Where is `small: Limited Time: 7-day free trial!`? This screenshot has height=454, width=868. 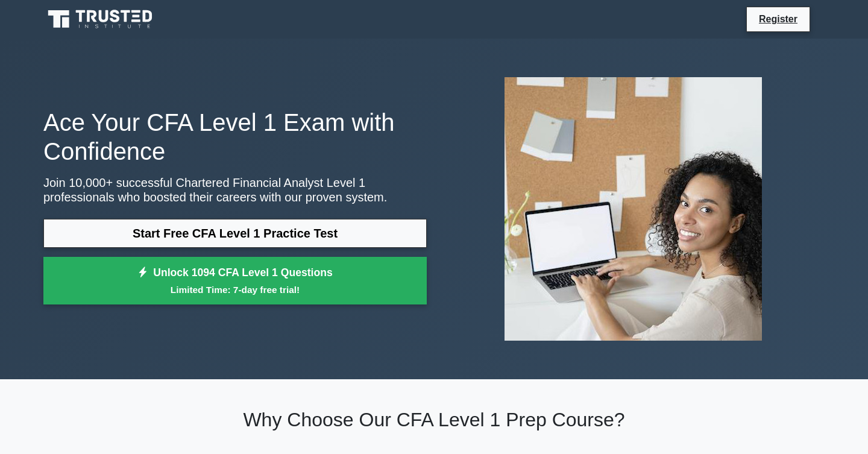
small: Limited Time: 7-day free trial! is located at coordinates (235, 289).